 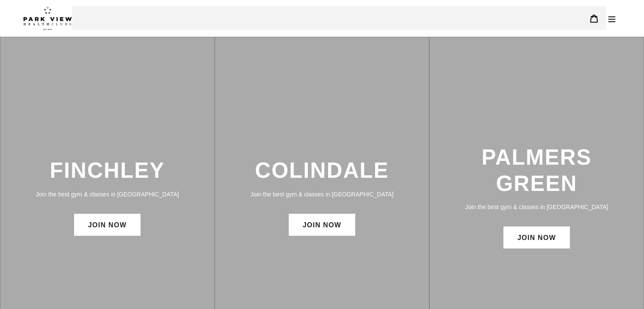 I want to click on h3: COLINDALE, so click(x=322, y=170).